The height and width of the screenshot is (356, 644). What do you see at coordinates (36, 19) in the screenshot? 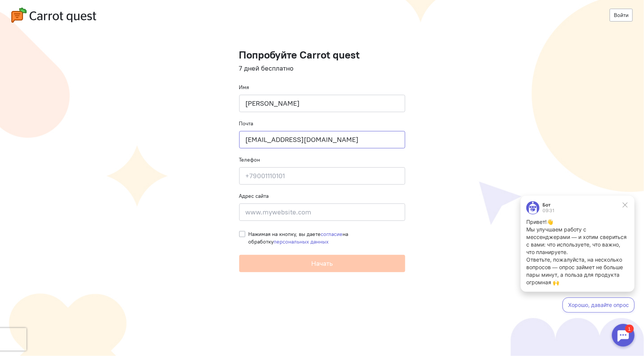
I see `div: 09:31` at bounding box center [36, 19].